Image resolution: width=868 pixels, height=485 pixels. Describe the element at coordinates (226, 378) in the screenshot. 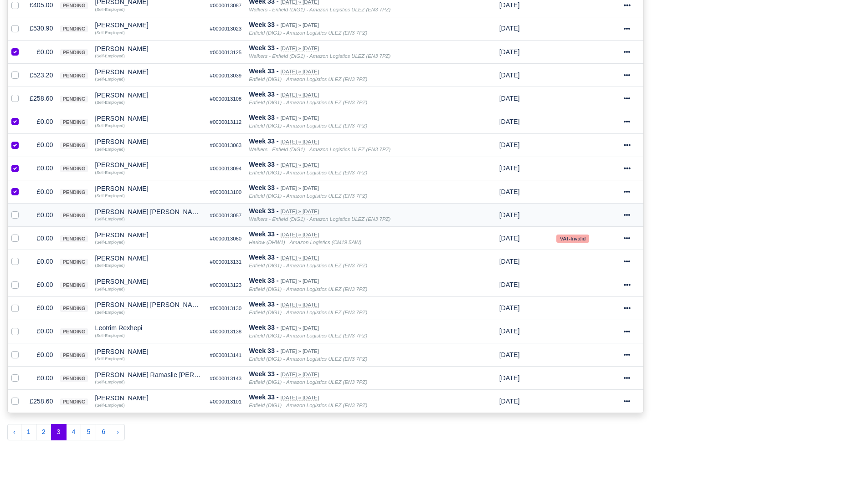

I see `small: #0000013143` at that location.